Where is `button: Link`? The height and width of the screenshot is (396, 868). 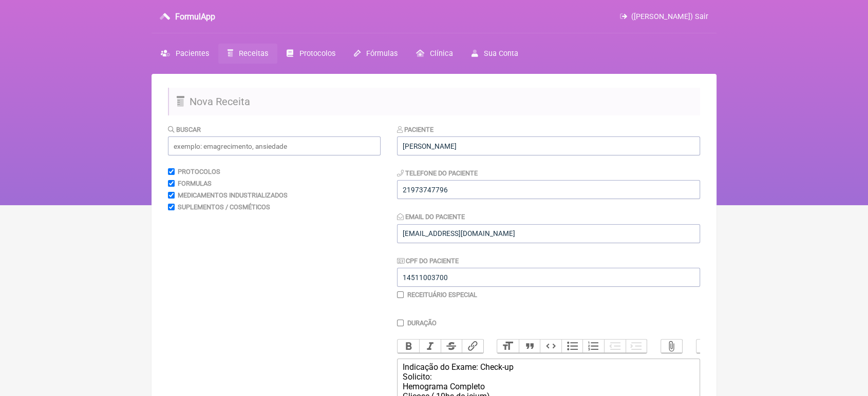
button: Link is located at coordinates (472, 347).